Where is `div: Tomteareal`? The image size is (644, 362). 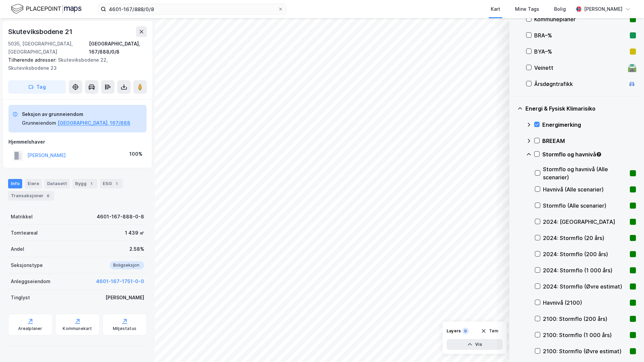 div: Tomteareal is located at coordinates (24, 233).